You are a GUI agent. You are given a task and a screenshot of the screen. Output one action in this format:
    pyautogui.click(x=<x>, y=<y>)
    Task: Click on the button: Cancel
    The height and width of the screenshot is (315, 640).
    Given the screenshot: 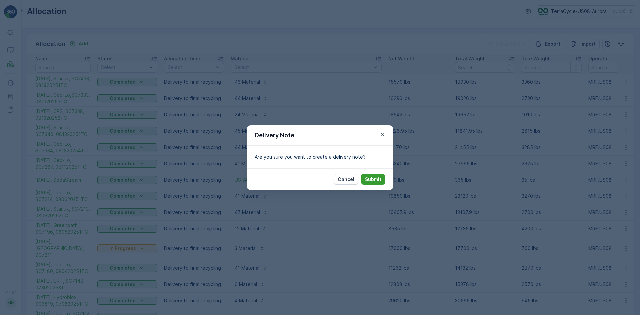 What is the action you would take?
    pyautogui.click(x=346, y=179)
    